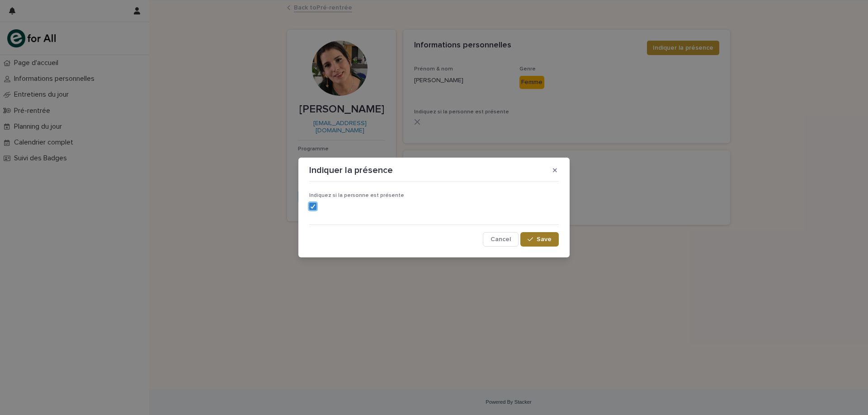 This screenshot has width=868, height=415. Describe the element at coordinates (500, 239) in the screenshot. I see `button: Cancel` at that location.